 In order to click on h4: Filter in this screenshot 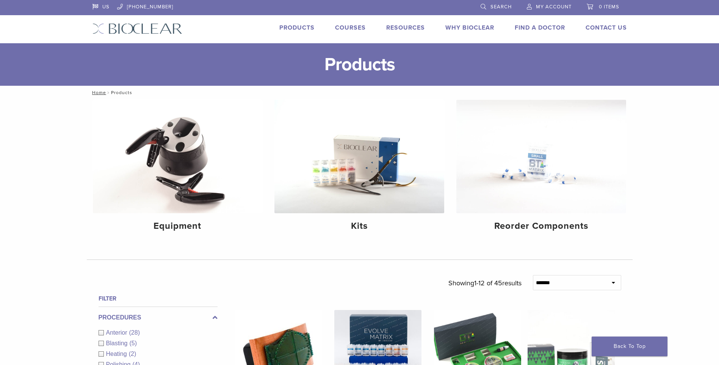, I will do `click(158, 298)`.